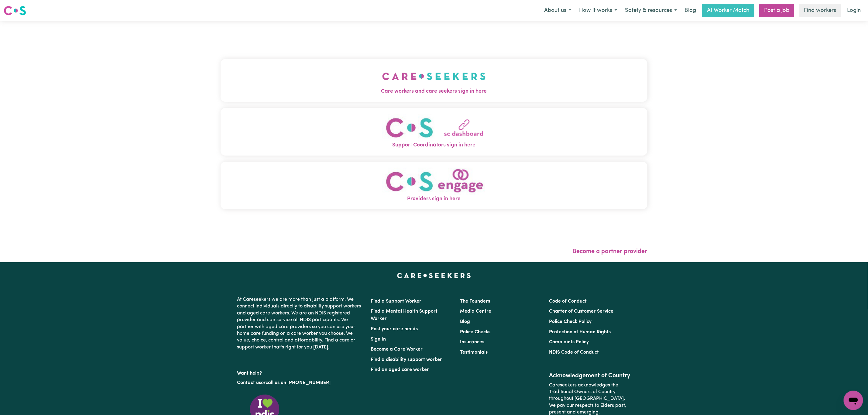 Image resolution: width=868 pixels, height=415 pixels. I want to click on h2: Acknowledgement of Country, so click(590, 376).